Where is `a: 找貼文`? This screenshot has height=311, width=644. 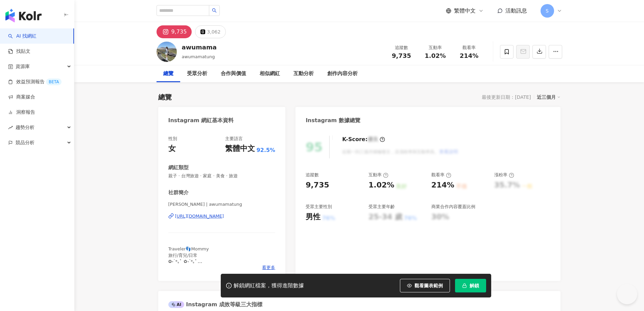
a: 找貼文 is located at coordinates (19, 52).